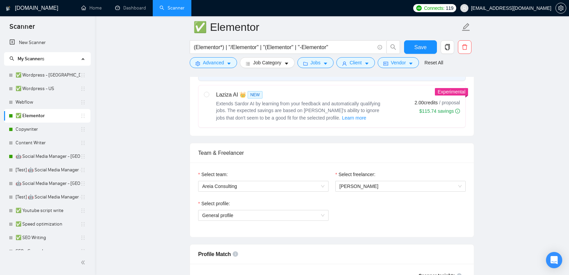 This screenshot has width=569, height=275. Describe the element at coordinates (267, 63) in the screenshot. I see `span: Job Category` at that location.